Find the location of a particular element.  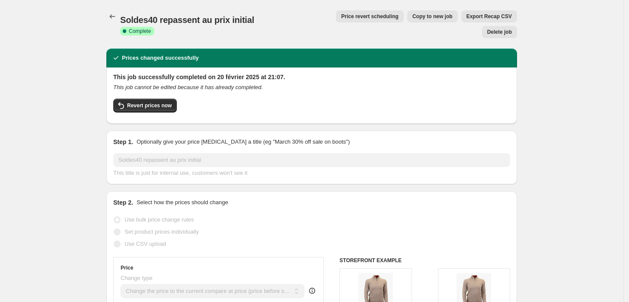

div: help is located at coordinates (312, 291).